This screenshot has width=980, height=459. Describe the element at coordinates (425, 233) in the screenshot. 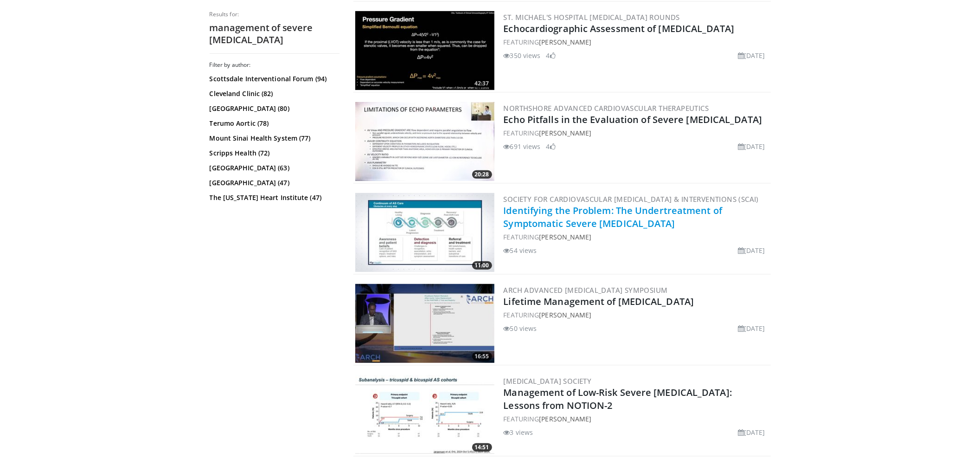

I see `img: 6b084efa-a12d-4e94-b149-4de79f24f116.300x170_q85_crop-smart_upscale.jpg` at that location.